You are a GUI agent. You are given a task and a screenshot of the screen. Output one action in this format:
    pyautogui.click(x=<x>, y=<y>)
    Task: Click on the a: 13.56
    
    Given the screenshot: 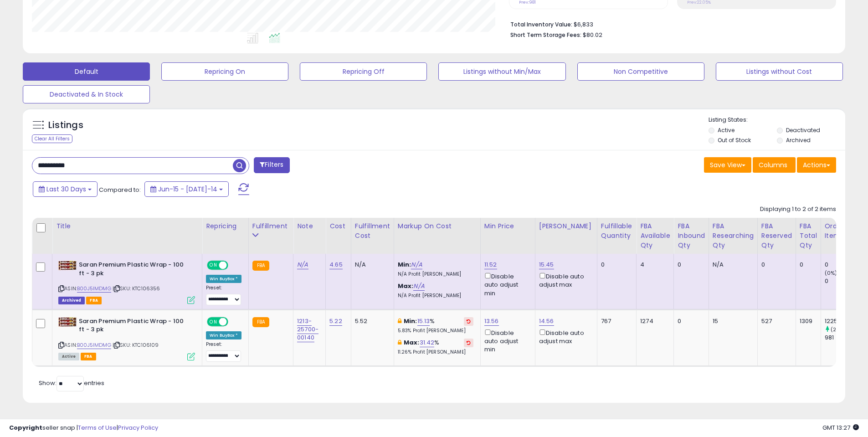 What is the action you would take?
    pyautogui.click(x=492, y=322)
    